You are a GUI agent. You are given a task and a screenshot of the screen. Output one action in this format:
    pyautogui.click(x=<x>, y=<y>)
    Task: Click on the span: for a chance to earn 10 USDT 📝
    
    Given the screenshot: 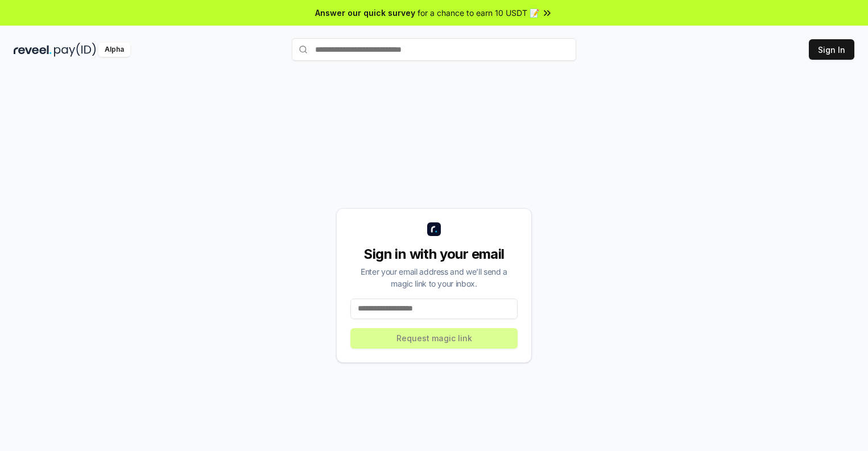 What is the action you would take?
    pyautogui.click(x=478, y=13)
    